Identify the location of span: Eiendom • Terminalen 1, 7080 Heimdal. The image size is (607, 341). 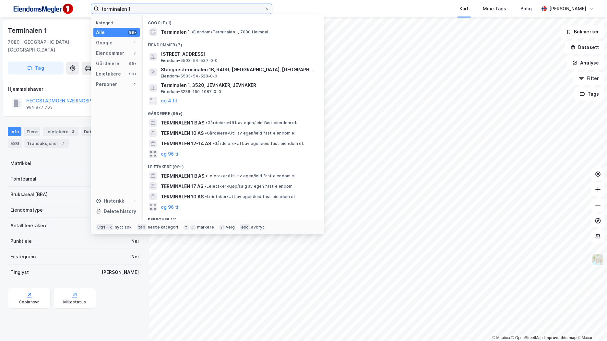
(230, 32).